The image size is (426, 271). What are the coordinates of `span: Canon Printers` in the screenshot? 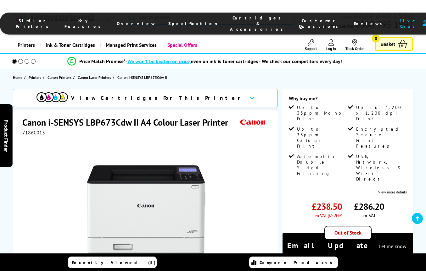 It's located at (59, 77).